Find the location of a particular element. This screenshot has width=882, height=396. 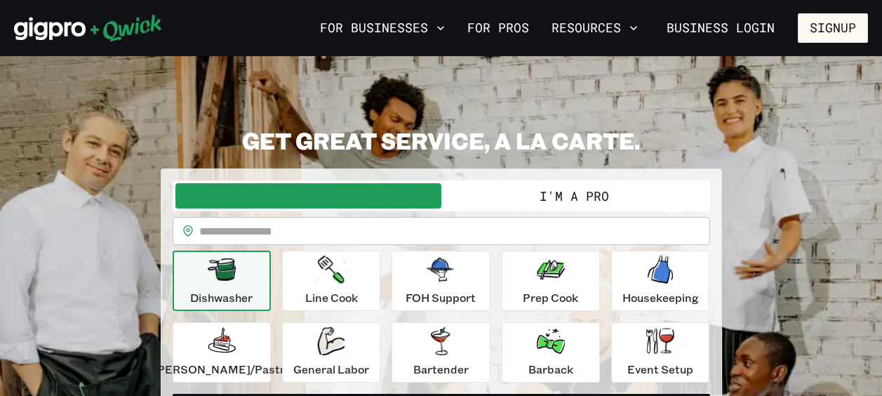

p: Prep Cook is located at coordinates (550, 298).